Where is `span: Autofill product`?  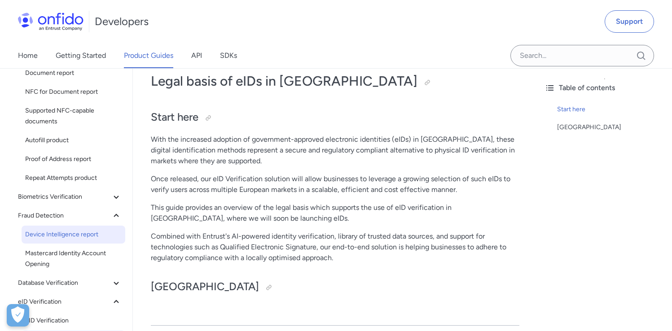 span: Autofill product is located at coordinates (73, 141).